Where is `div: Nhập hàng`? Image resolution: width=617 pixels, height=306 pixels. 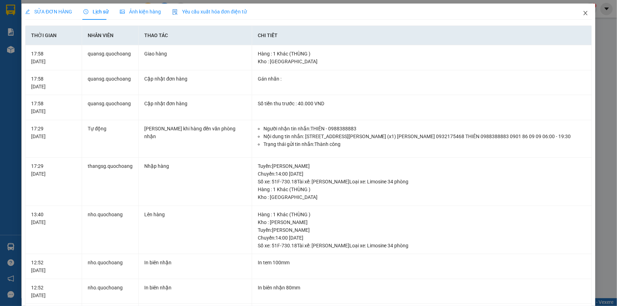 div: Nhập hàng is located at coordinates (195, 166).